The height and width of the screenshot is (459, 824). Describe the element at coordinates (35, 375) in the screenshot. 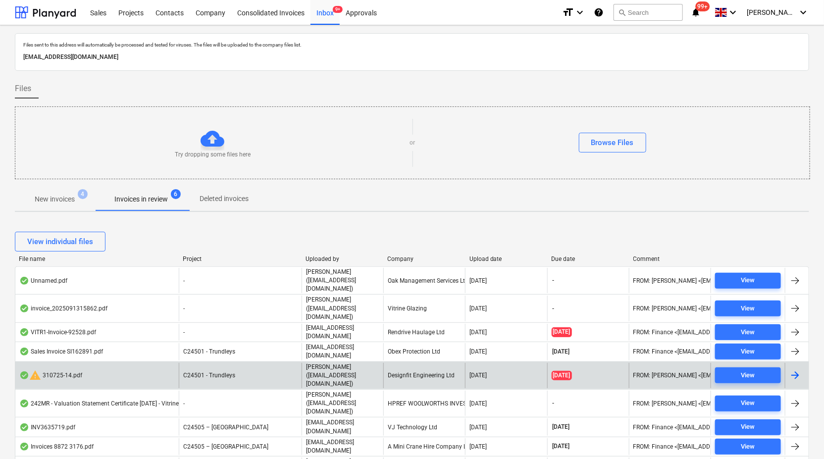

I see `span: warning` at that location.